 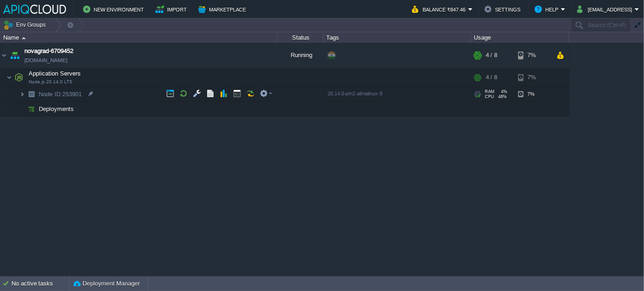 What do you see at coordinates (61, 94) in the screenshot?
I see `span: 253901` at bounding box center [61, 94].